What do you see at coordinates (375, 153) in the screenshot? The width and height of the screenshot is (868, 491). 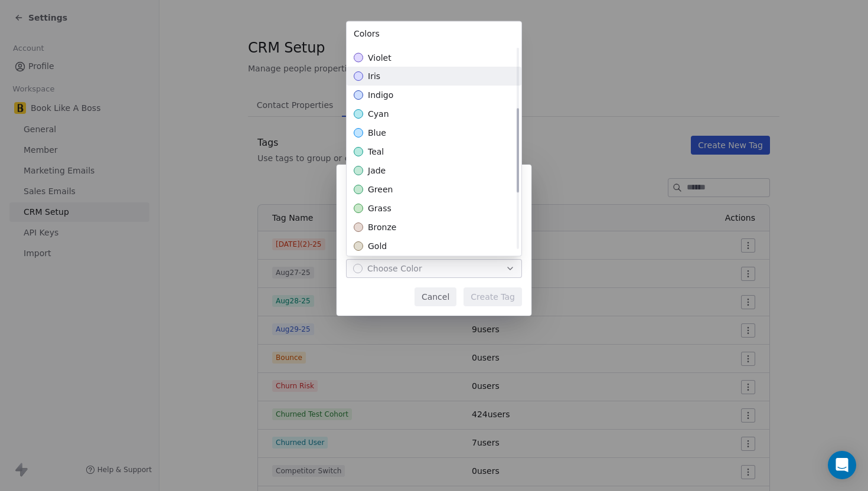 I see `span: teal` at bounding box center [375, 153].